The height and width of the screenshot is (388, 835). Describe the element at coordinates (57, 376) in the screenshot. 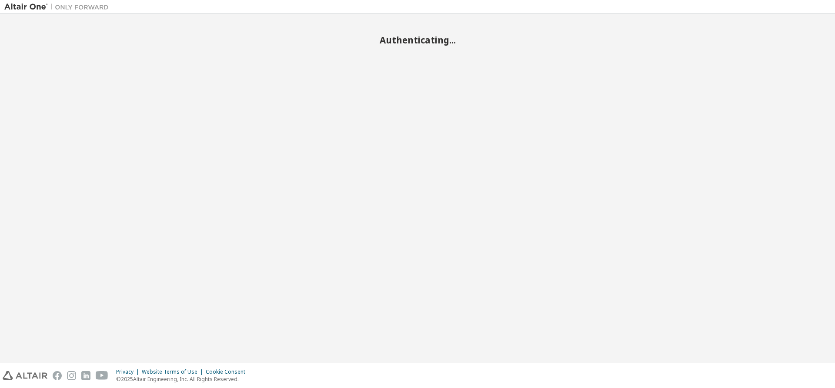

I see `img: facebook.svg` at that location.